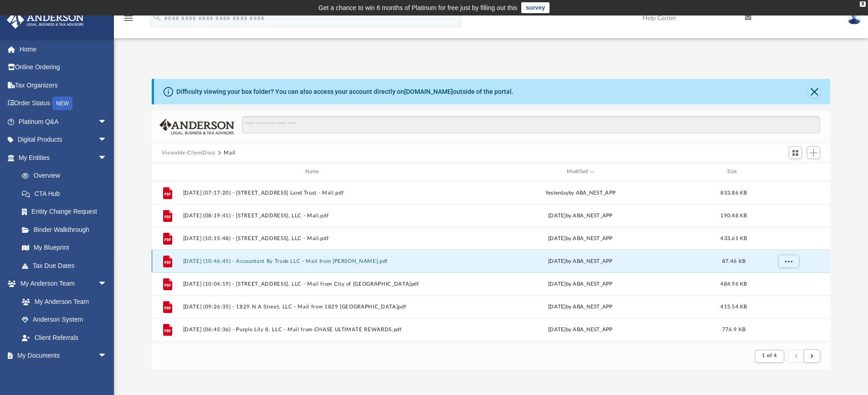 Image resolution: width=868 pixels, height=395 pixels. What do you see at coordinates (189, 153) in the screenshot?
I see `button: Viewable-ClientDocs` at bounding box center [189, 153].